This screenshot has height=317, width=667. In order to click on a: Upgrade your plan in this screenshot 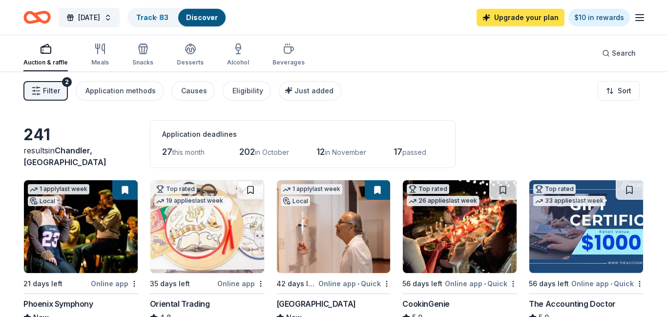, I will do `click(520, 18)`.